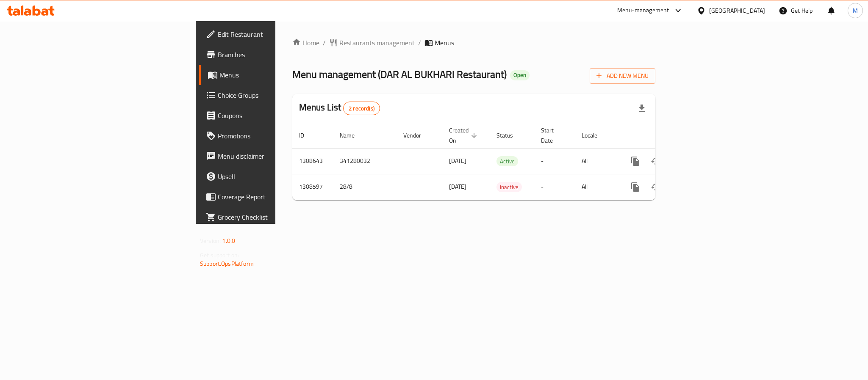 This screenshot has width=868, height=380. Describe the element at coordinates (210, 241) in the screenshot. I see `span: Version:` at that location.